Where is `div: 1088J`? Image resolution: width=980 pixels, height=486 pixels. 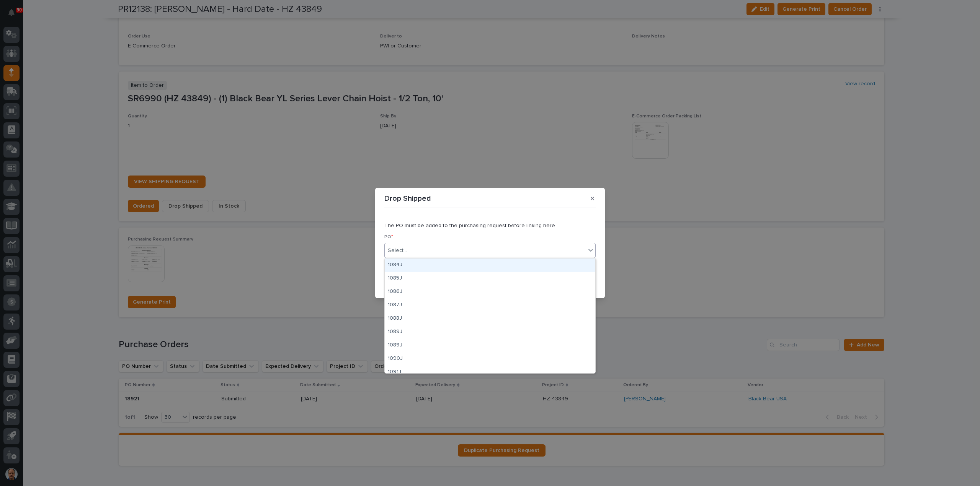 div: 1088J is located at coordinates (490, 318).